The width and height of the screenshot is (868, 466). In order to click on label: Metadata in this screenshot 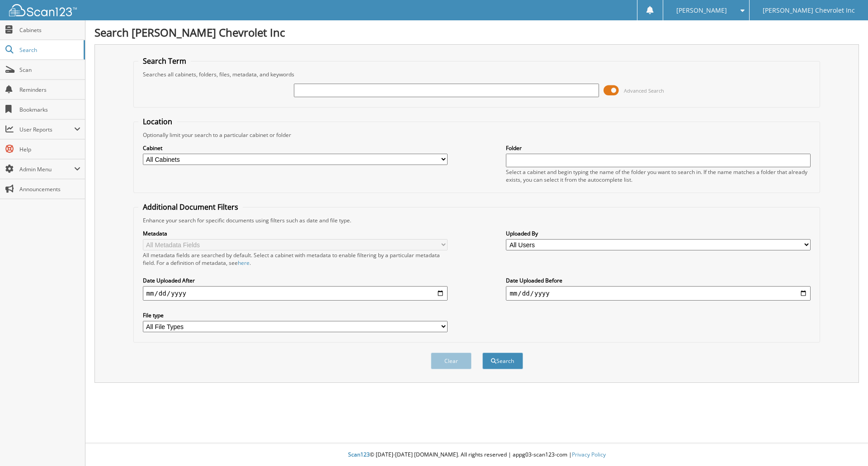, I will do `click(295, 233)`.